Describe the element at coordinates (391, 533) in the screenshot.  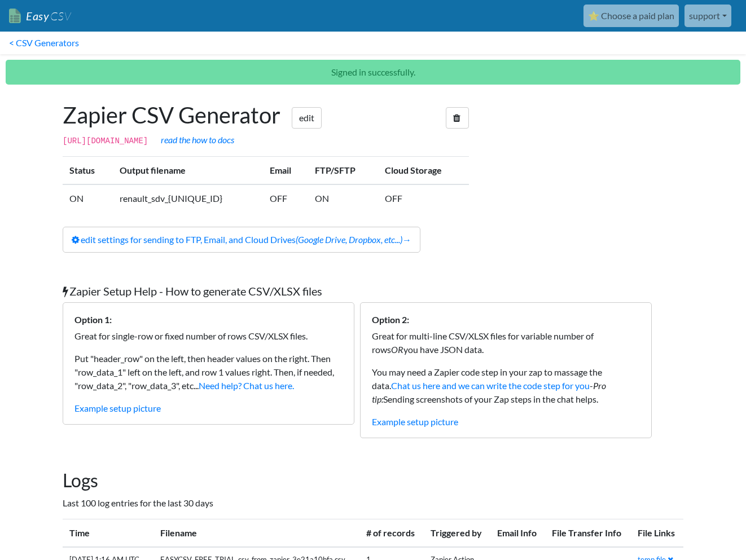
I see `th: # of records` at that location.